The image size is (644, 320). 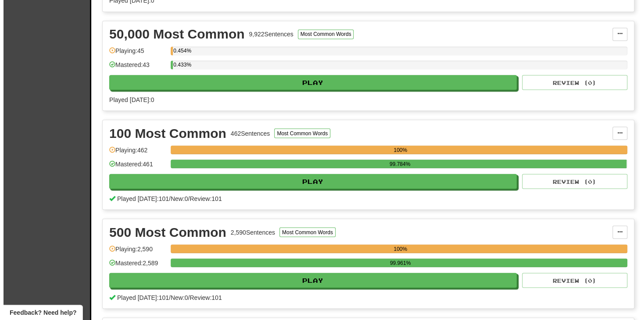 I want to click on div: 9,922 Sentences, so click(x=267, y=33).